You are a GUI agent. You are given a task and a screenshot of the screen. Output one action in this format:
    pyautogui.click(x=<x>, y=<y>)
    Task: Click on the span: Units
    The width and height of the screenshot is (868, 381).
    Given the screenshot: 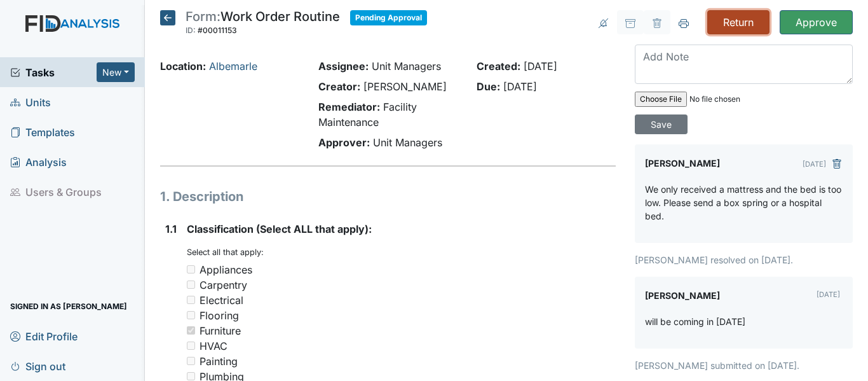 What is the action you would take?
    pyautogui.click(x=31, y=102)
    